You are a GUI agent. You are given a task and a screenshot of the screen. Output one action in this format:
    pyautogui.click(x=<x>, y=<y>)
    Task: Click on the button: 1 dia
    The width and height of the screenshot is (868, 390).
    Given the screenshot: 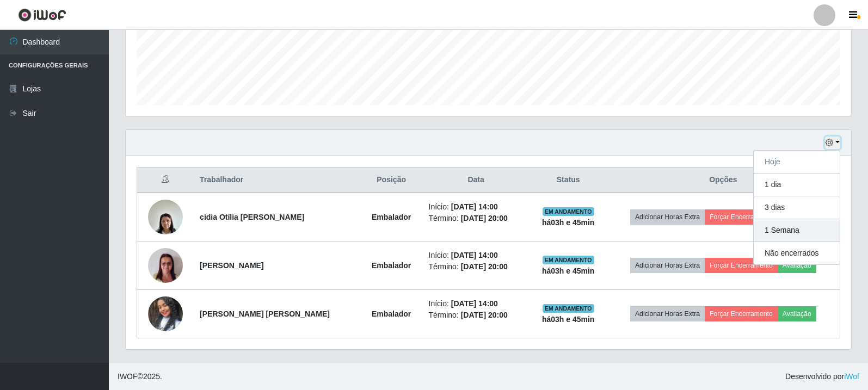 What is the action you would take?
    pyautogui.click(x=797, y=185)
    